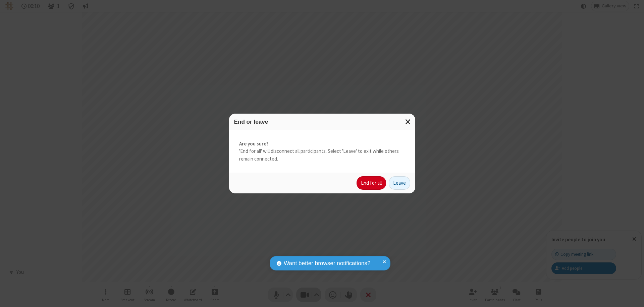 The image size is (644, 307). I want to click on strong: Are you sure?, so click(322, 144).